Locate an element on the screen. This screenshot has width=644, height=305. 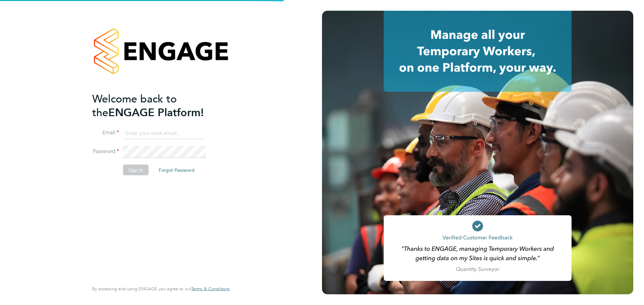
span: Welcome back to the is located at coordinates (134, 105).